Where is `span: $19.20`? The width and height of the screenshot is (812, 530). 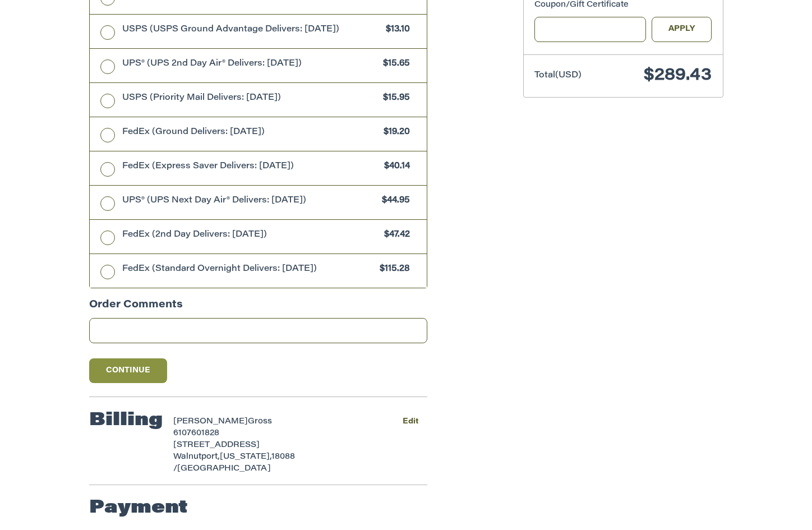 span: $19.20 is located at coordinates (394, 133).